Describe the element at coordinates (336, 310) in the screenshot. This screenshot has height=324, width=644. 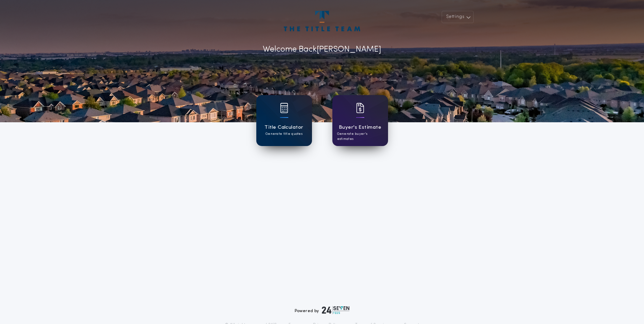
I see `img: logo` at that location.